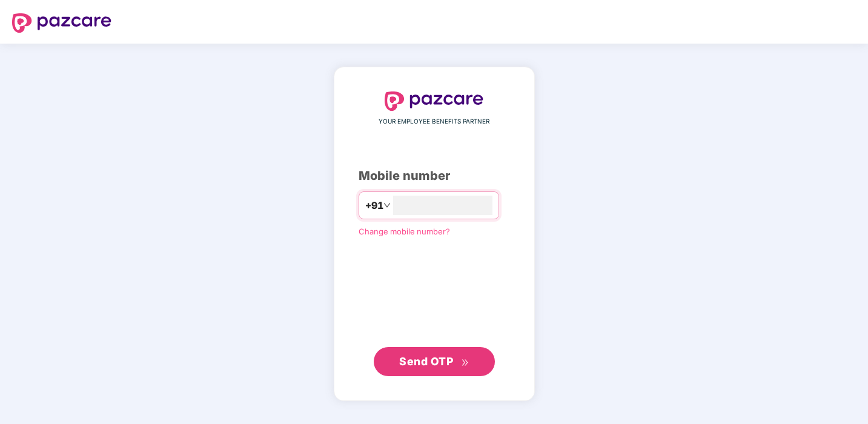 This screenshot has height=424, width=868. What do you see at coordinates (387, 205) in the screenshot?
I see `span: down` at bounding box center [387, 205].